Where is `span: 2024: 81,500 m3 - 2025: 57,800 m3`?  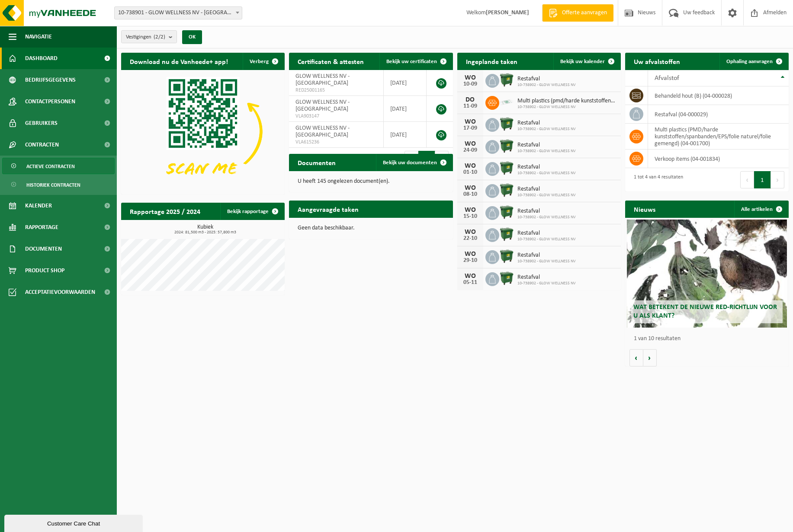
span: 2024: 81,500 m3 - 2025: 57,800 m3 is located at coordinates (205, 232).